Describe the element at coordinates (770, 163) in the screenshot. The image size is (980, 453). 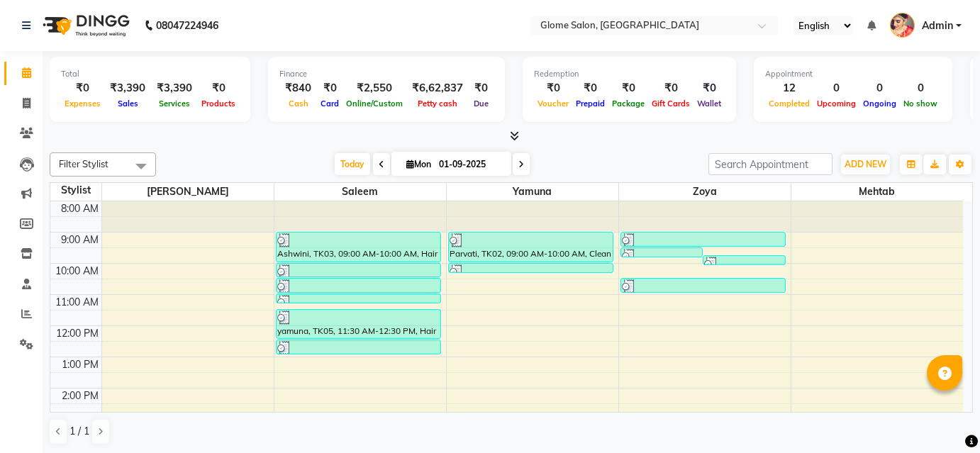
I see `input: Search Appointment` at that location.